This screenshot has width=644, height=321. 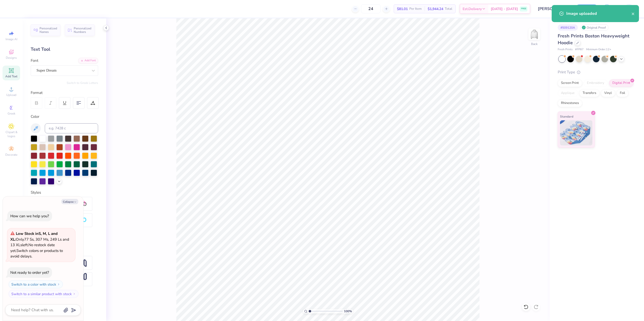 What do you see at coordinates (415, 9) in the screenshot?
I see `span: Per Item` at bounding box center [415, 9].